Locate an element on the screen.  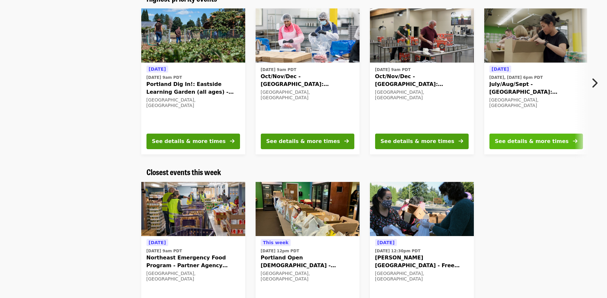
span: Closest events this week is located at coordinates (184, 172).